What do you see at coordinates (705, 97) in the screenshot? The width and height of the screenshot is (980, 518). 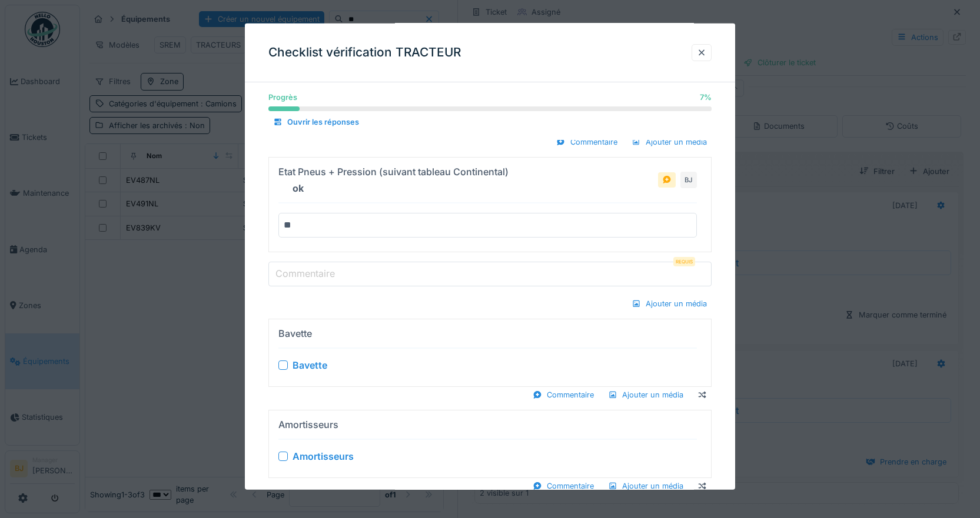 I see `div: 7 %` at bounding box center [705, 97].